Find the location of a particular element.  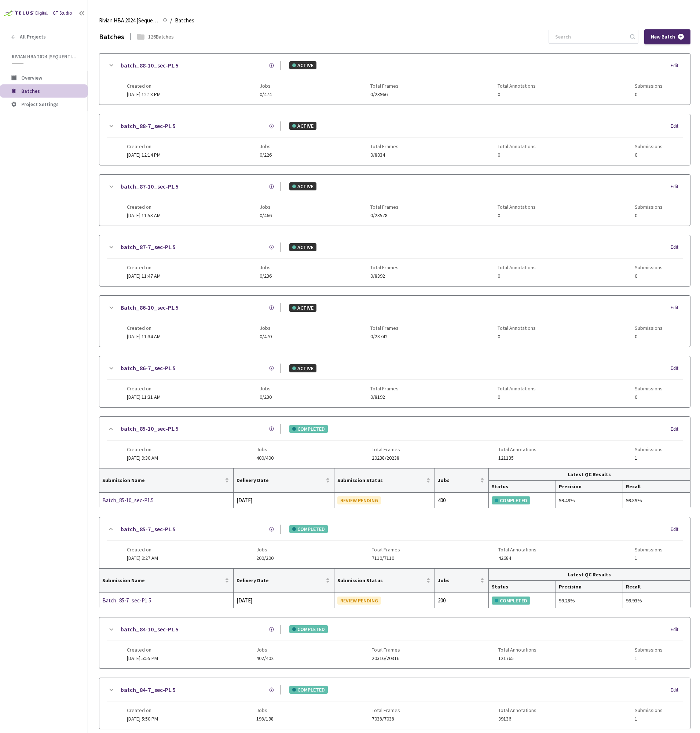

input: Search is located at coordinates (590, 37).